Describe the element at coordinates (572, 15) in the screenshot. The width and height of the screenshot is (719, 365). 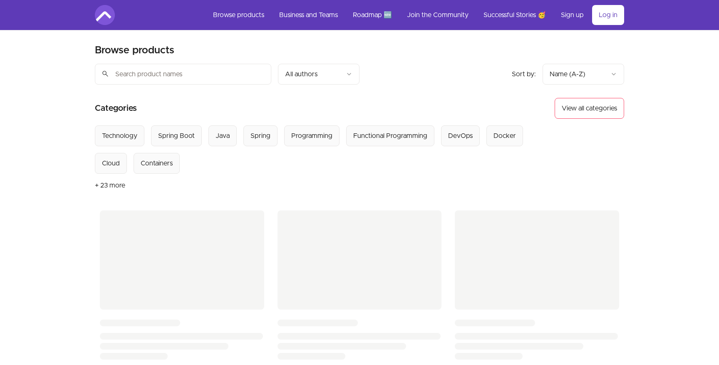
I see `a: Sign up` at that location.